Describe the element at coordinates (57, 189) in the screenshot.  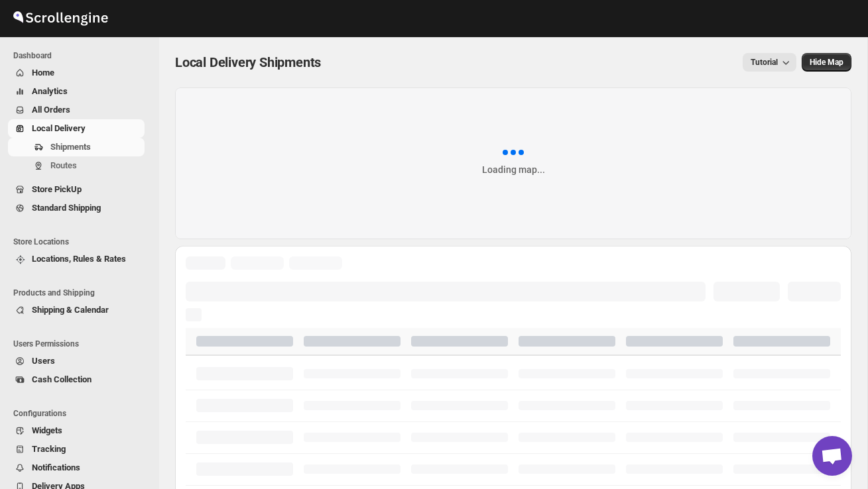
I see `span: Store PickUp` at that location.